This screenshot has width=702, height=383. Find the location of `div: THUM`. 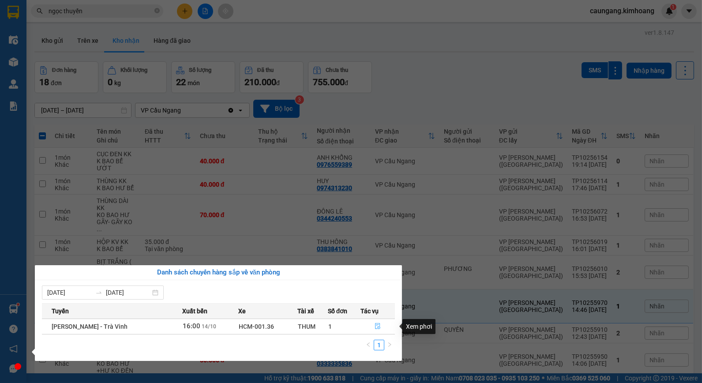

div: THUM is located at coordinates (313, 327).